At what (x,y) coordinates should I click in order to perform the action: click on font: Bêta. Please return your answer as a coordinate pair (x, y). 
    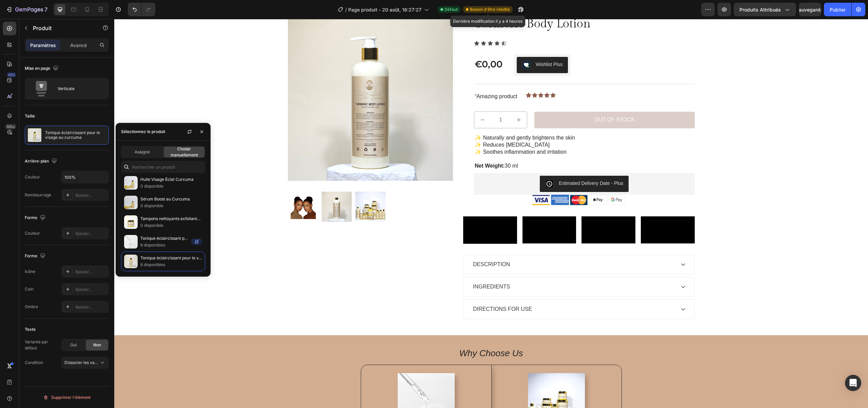
    Looking at the image, I should click on (10, 126).